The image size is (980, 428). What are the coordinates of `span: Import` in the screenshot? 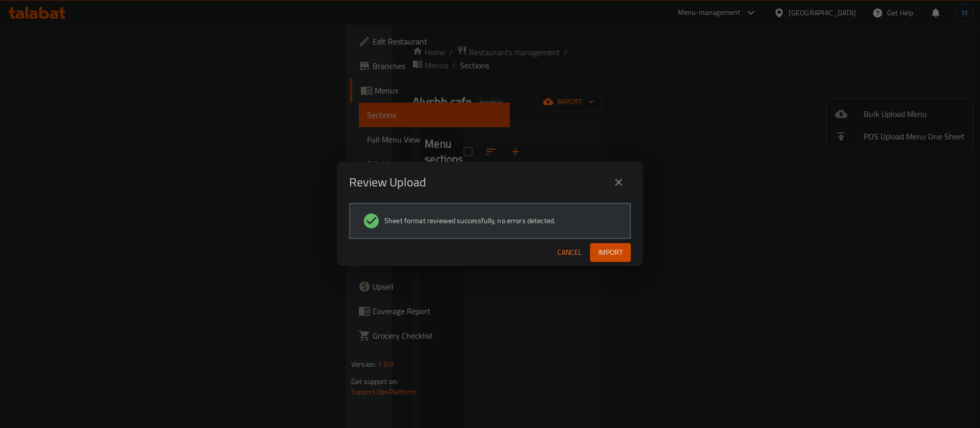 It's located at (610, 252).